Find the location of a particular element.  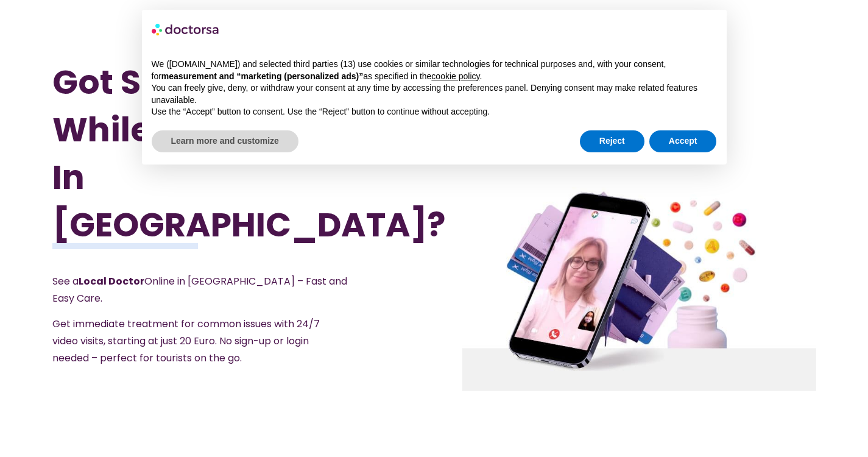

button: Learn more and customize is located at coordinates (225, 141).